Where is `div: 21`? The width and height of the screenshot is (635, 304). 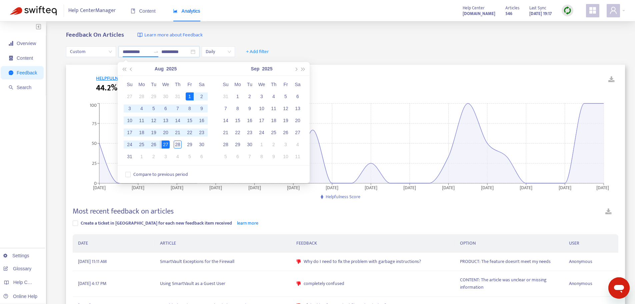 div: 21 is located at coordinates (178, 132).